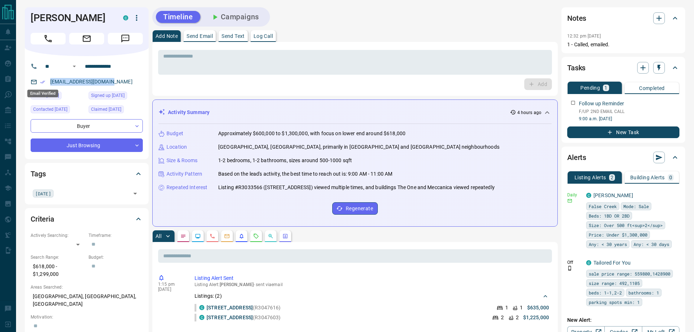 This screenshot has width=694, height=332. What do you see at coordinates (372, 284) in the screenshot?
I see `p: Listing Alert : - sent via email` at bounding box center [372, 284].